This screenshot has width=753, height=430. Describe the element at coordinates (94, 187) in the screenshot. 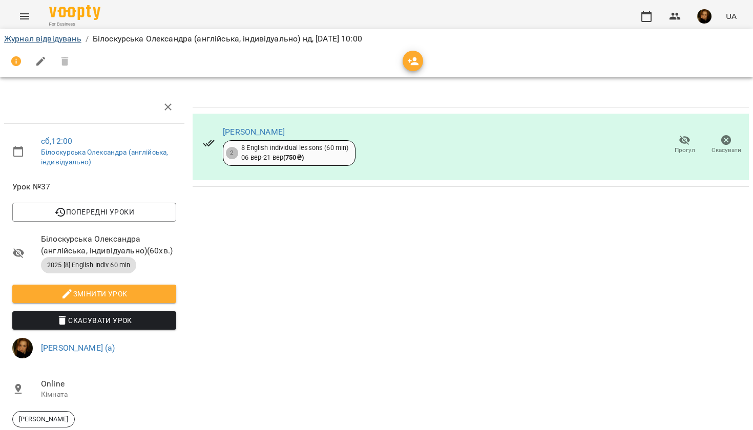

I see `span: Урок №37` at that location.